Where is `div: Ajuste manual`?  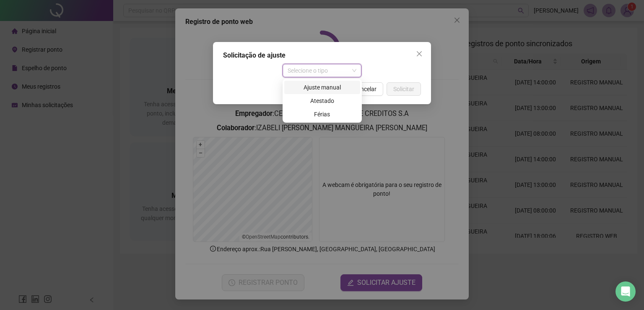
div: Ajuste manual is located at coordinates (322, 87).